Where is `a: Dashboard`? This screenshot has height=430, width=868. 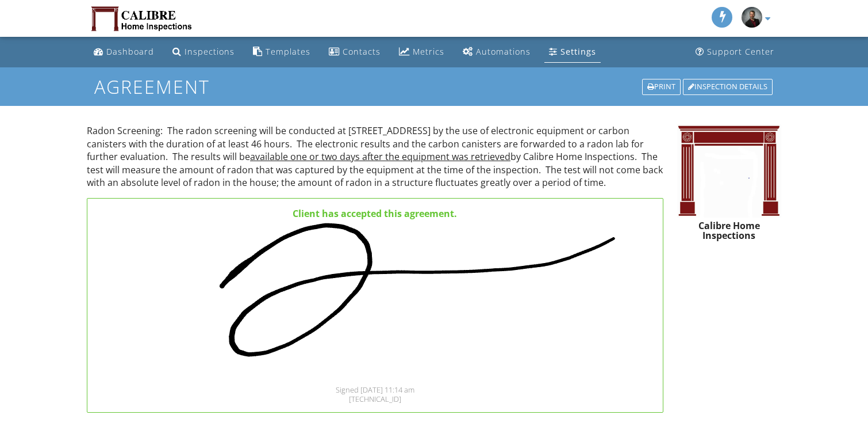 a: Dashboard is located at coordinates (123, 52).